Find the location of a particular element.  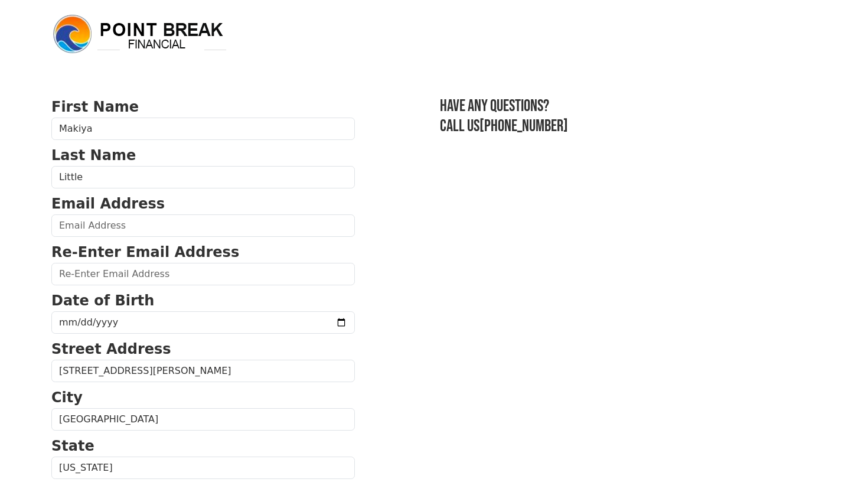

input: Street Address is located at coordinates (203, 371).